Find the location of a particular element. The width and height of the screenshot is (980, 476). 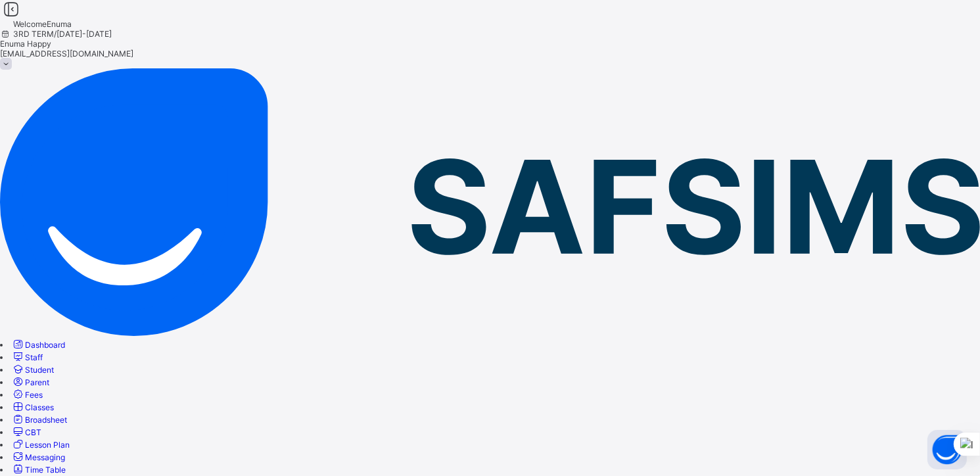

span: Student is located at coordinates (39, 370).